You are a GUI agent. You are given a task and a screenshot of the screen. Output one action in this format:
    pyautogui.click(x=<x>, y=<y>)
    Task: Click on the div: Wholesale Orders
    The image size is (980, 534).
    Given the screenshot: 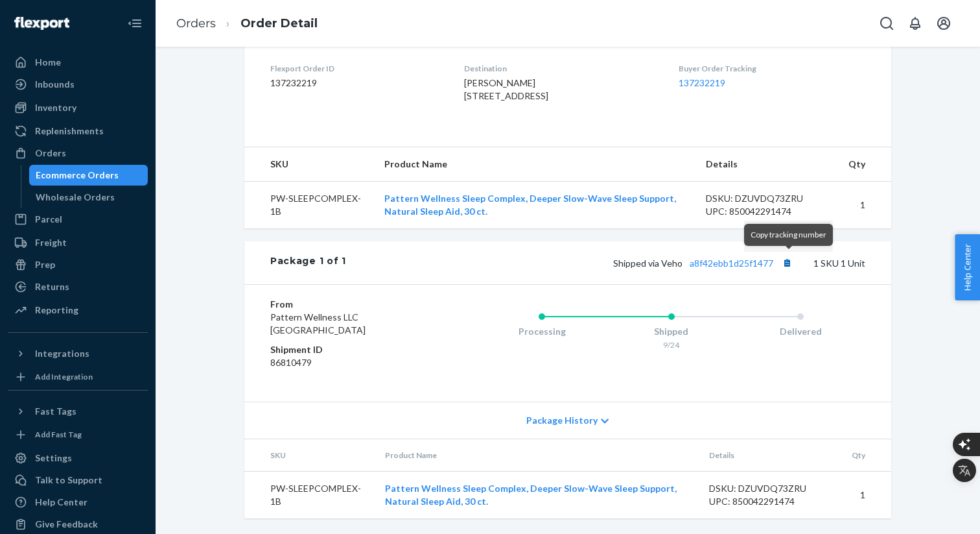 What is the action you would take?
    pyautogui.click(x=75, y=197)
    